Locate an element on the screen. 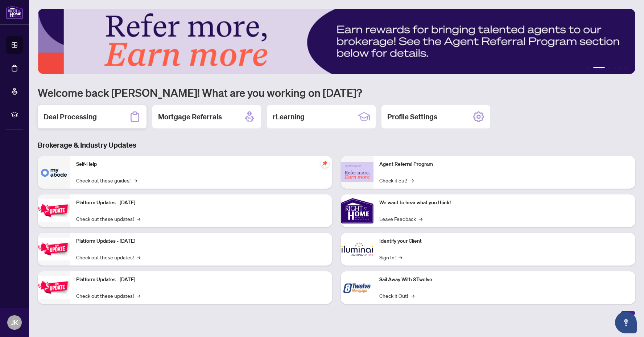 This screenshot has width=644, height=337. h2: Profile Settings is located at coordinates (412, 117).